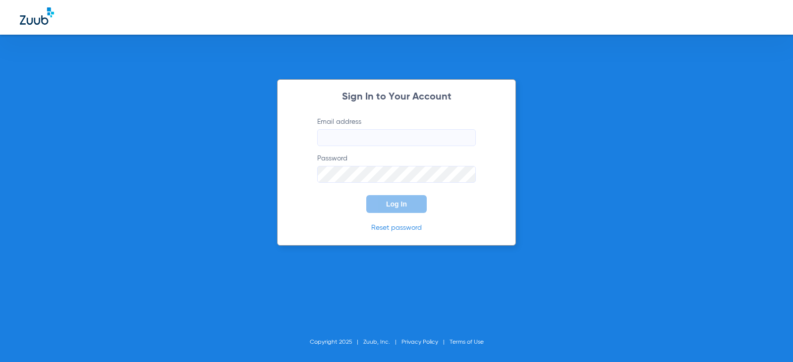  I want to click on input: Password, so click(397, 174).